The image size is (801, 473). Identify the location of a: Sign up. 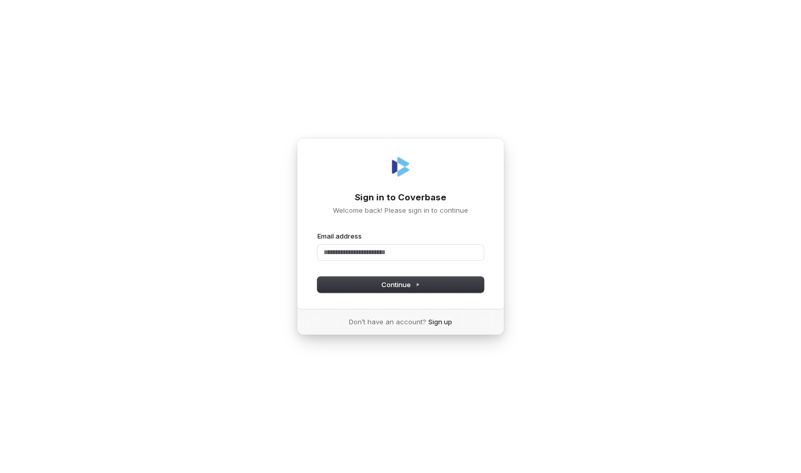
(440, 321).